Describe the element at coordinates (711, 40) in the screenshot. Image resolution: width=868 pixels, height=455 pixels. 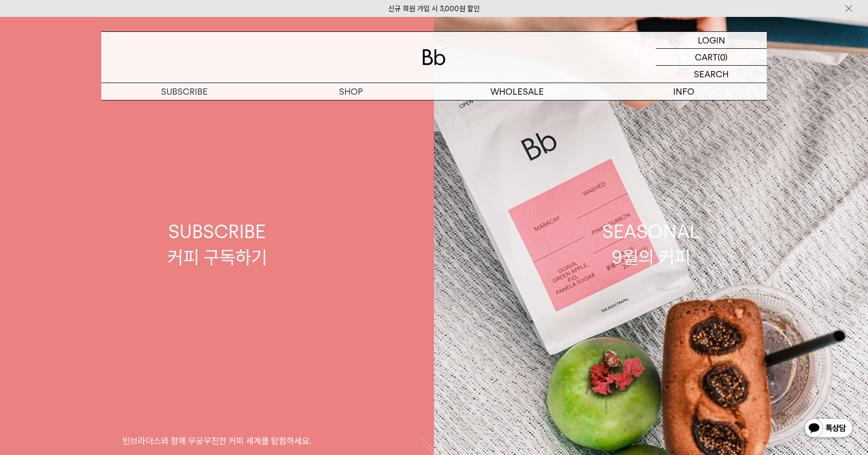
I see `a: LOGIN` at that location.